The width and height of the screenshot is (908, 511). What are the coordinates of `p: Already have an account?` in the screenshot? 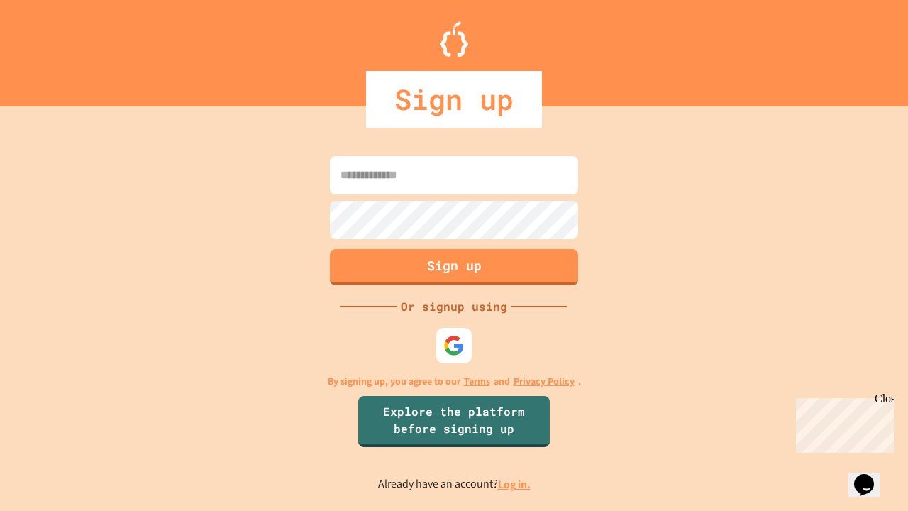 It's located at (454, 484).